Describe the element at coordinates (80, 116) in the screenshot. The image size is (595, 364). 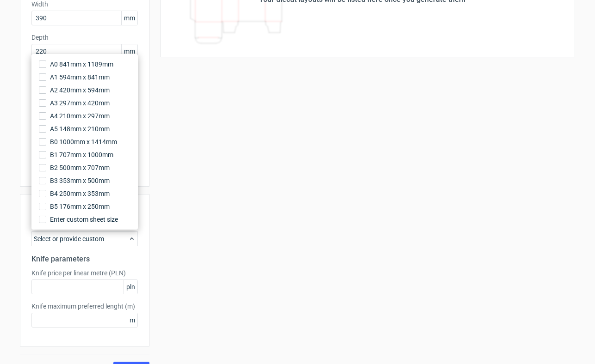
I see `span: A4 210mm x 297mm` at that location.